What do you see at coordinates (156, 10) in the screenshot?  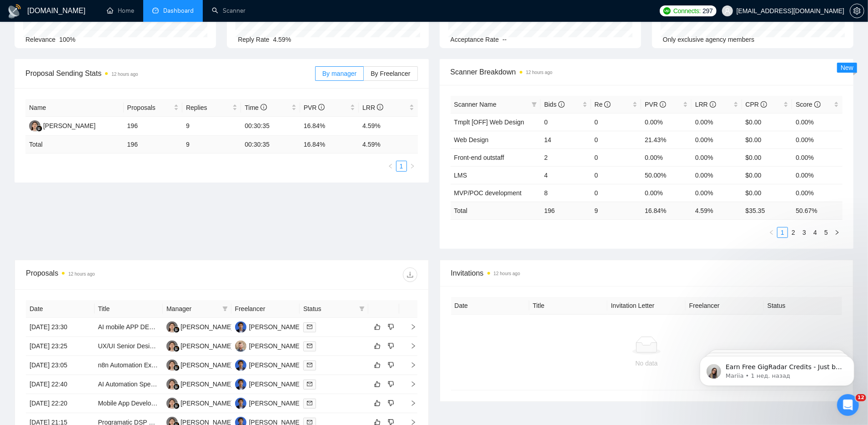 I see `span: dashboard` at bounding box center [156, 10].